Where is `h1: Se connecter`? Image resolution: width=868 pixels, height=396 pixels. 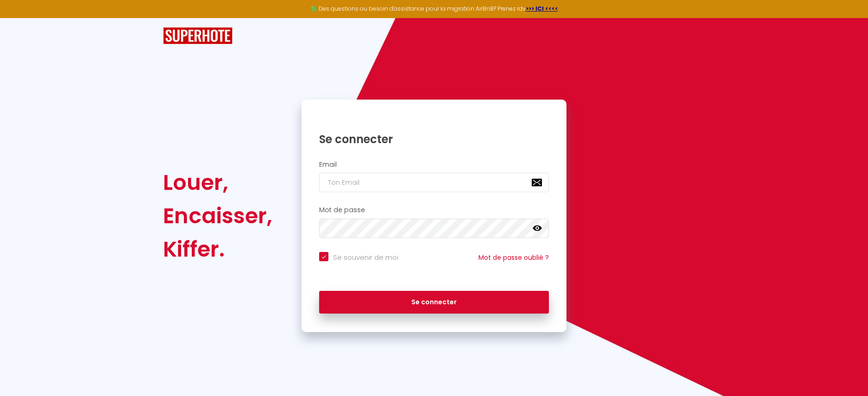
h1: Se connecter is located at coordinates (434, 139).